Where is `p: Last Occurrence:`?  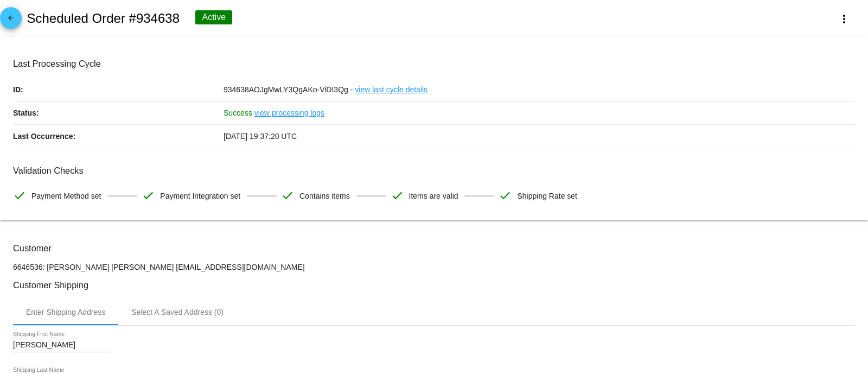
p: Last Occurrence: is located at coordinates (118, 136).